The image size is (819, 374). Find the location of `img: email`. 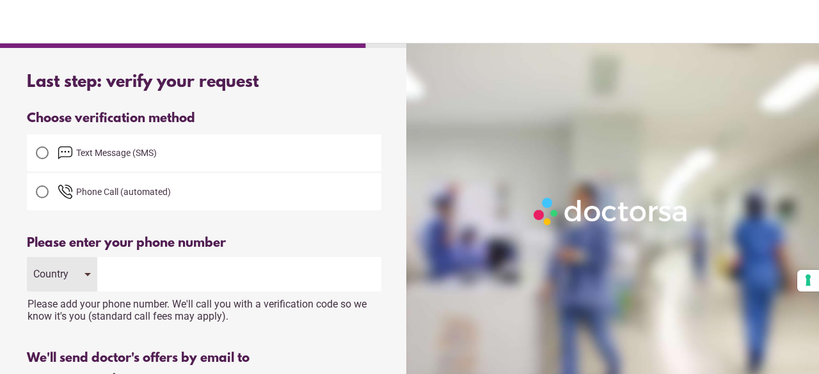

img: email is located at coordinates (65, 153).